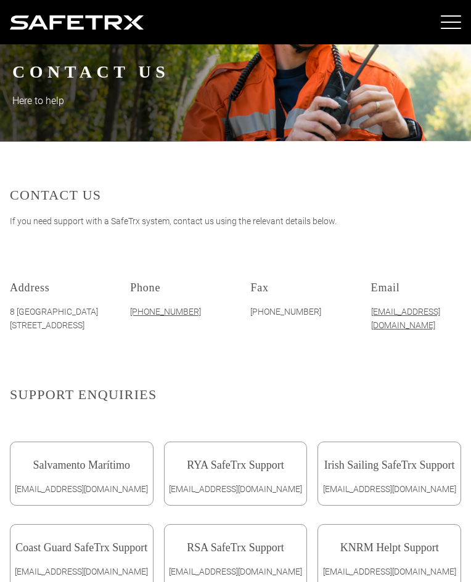 This screenshot has width=471, height=582. What do you see at coordinates (416, 288) in the screenshot?
I see `p: Email` at bounding box center [416, 288].